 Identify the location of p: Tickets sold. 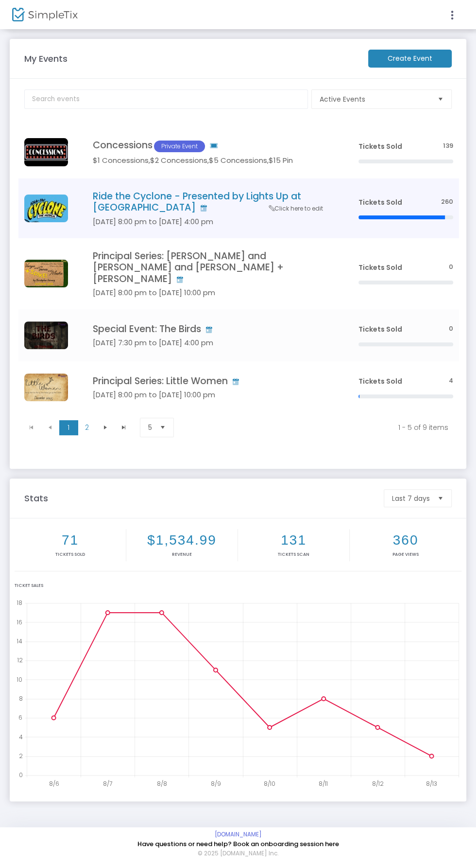
(70, 555).